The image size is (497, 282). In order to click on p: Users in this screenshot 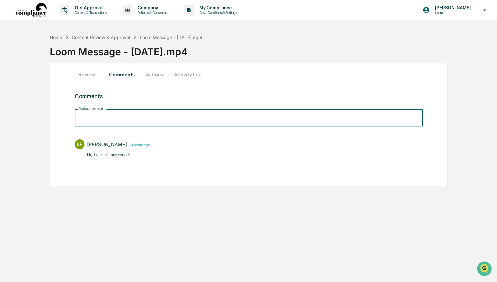, I will do `click(452, 13)`.